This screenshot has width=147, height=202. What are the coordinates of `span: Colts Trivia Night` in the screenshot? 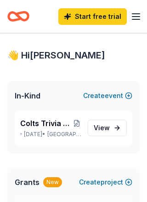 It's located at (45, 123).